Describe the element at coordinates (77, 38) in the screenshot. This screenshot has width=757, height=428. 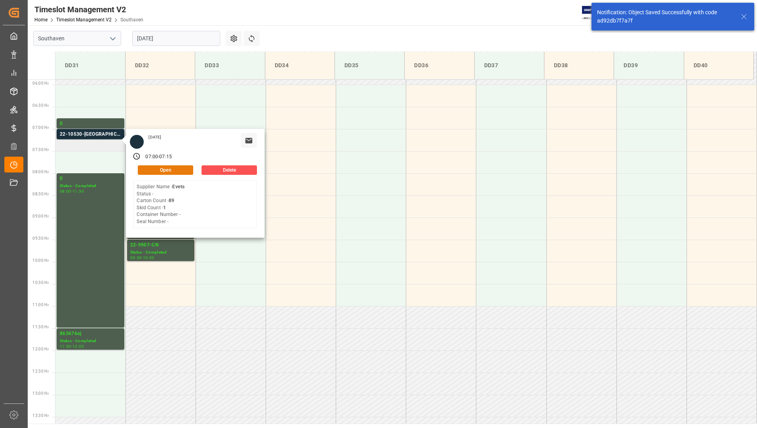
I see `input: Type to search/select` at that location.